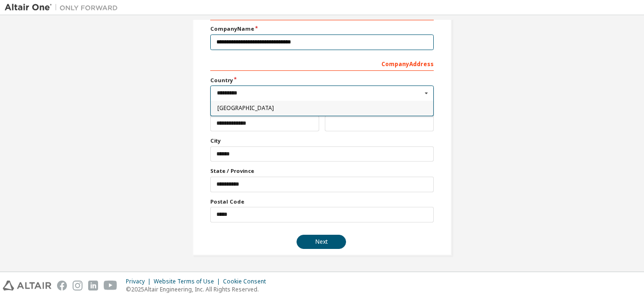 The height and width of the screenshot is (299, 644). What do you see at coordinates (27, 285) in the screenshot?
I see `img: altair_logo.svg` at bounding box center [27, 285].